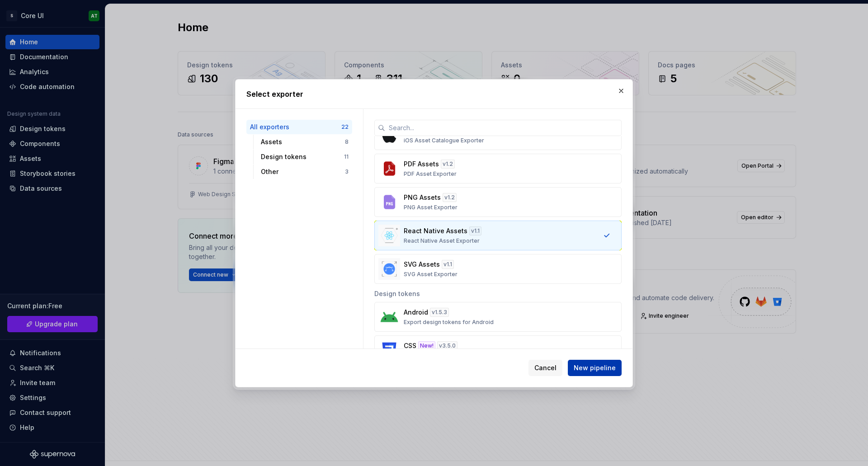  Describe the element at coordinates (347, 142) in the screenshot. I see `div: 8` at that location.